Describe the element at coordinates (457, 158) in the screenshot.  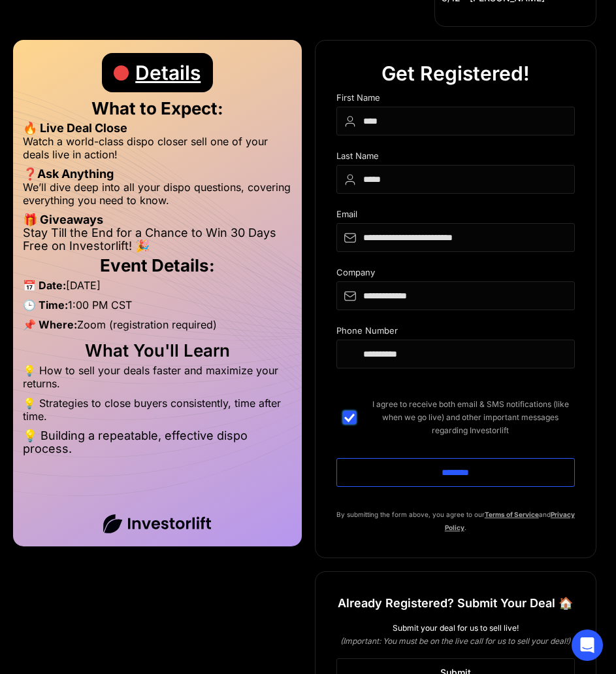
I see `div: Last Name` at that location.